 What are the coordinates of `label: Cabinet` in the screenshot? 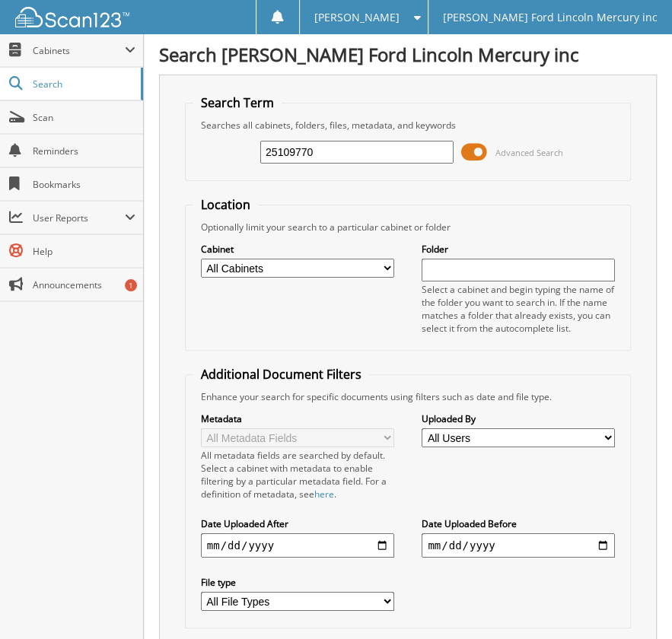 It's located at (297, 249).